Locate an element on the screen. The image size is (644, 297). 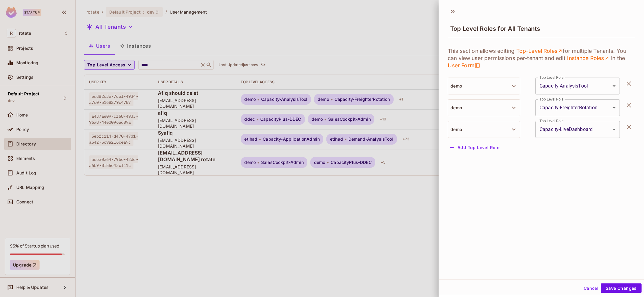
p: This section allows editing for multiple Tenants. You can view user permissions per-tenant and ed... is located at coordinates (541, 58).